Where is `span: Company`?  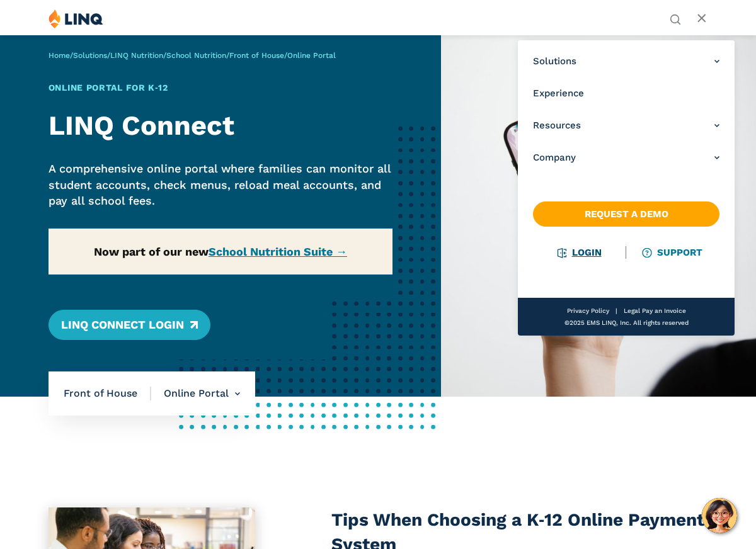
span: Company is located at coordinates (554, 157).